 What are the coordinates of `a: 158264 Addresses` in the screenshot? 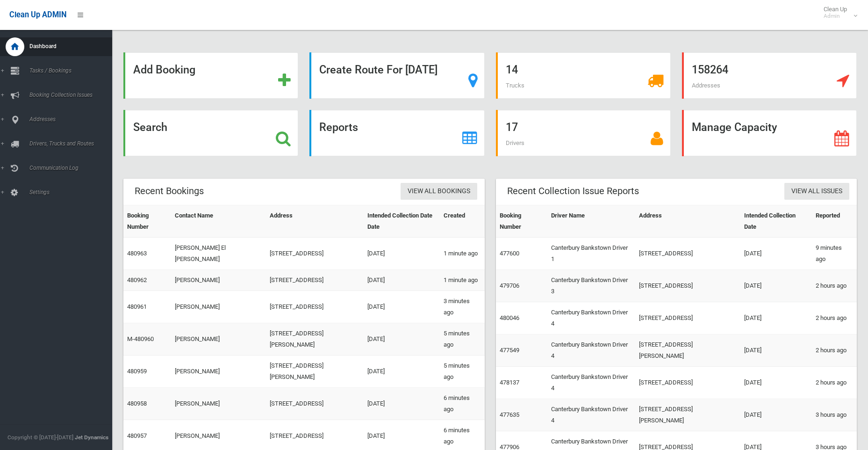 It's located at (770, 75).